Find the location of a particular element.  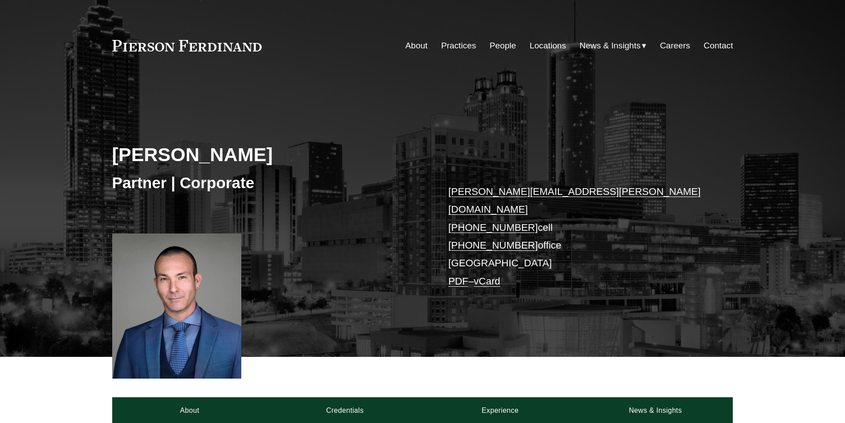

a: Careers is located at coordinates (675, 46).